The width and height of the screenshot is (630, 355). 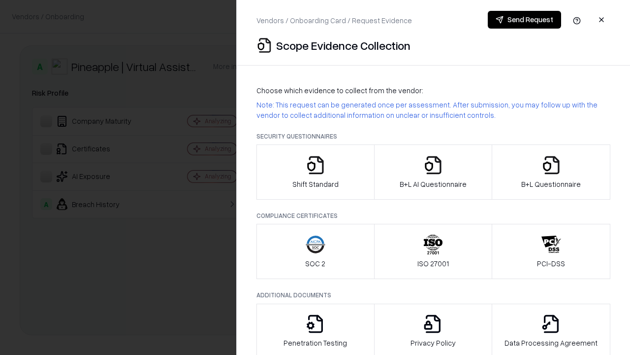 What do you see at coordinates (433, 90) in the screenshot?
I see `p: Choose which evidence to collect from the vendor:` at bounding box center [433, 90].